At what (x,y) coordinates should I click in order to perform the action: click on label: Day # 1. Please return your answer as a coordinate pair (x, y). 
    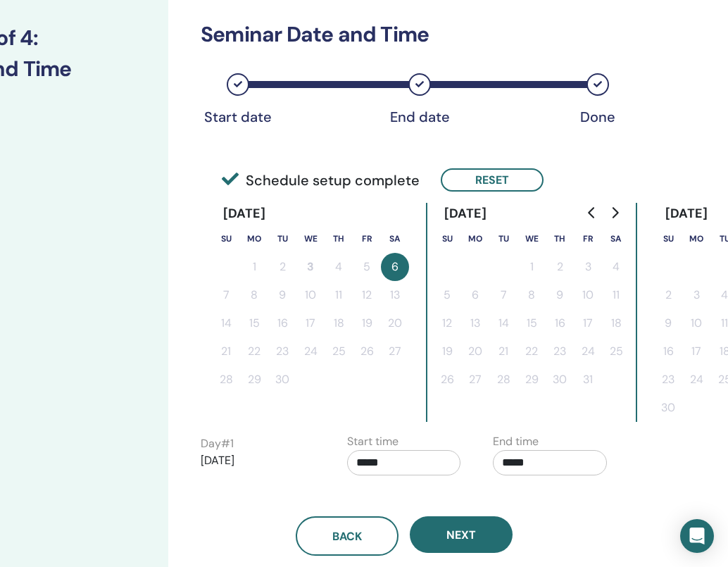
    Looking at the image, I should click on (217, 444).